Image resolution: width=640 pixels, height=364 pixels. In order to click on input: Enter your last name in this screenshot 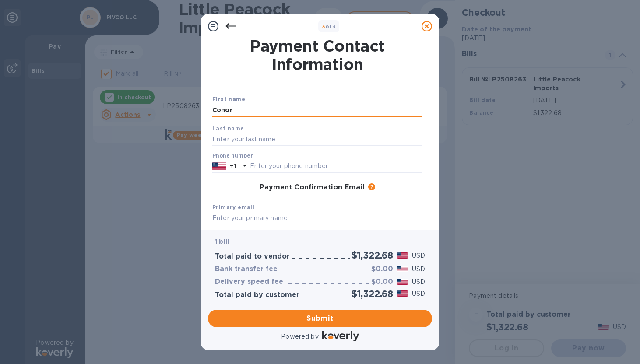, I will do `click(318, 139)`.